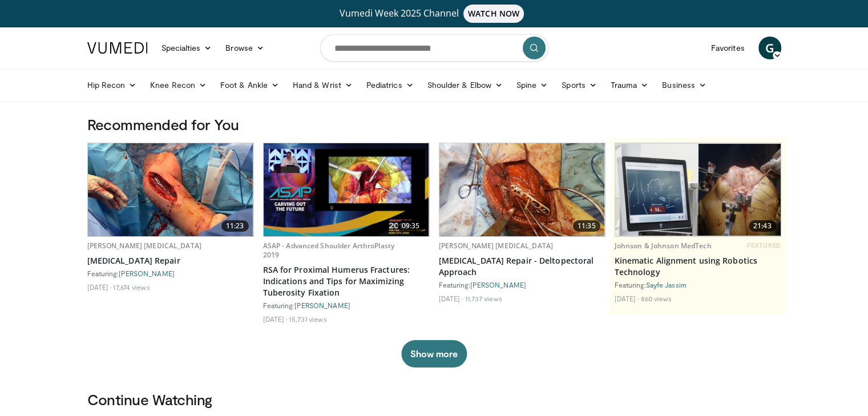  I want to click on a: Knee Recon, so click(178, 85).